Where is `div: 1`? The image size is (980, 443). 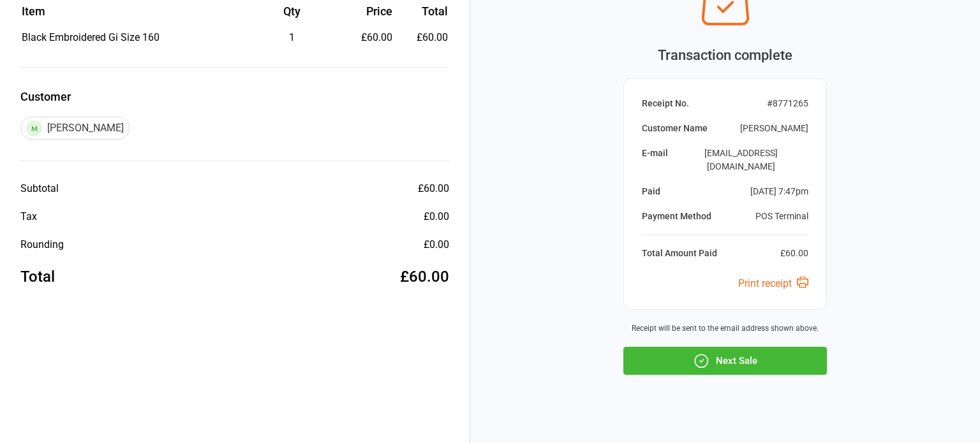 div: 1 is located at coordinates (292, 37).